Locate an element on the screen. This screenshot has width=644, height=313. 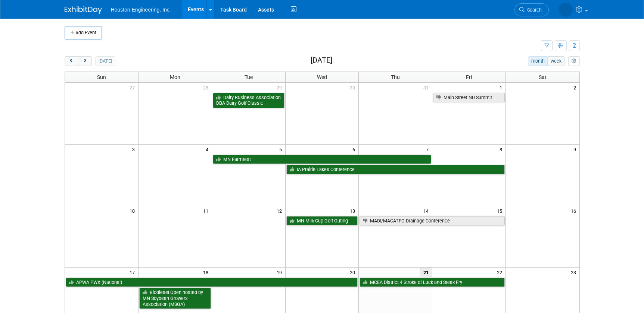
a: Search is located at coordinates (532, 10).